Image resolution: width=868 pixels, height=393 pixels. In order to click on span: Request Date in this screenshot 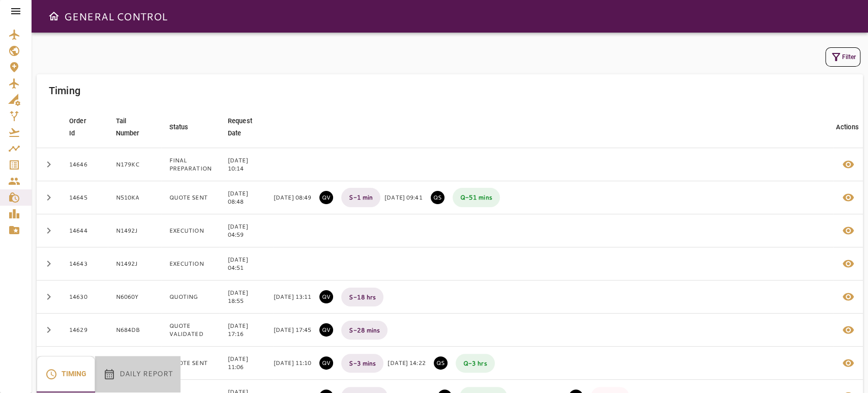, I will do `click(247, 127)`.